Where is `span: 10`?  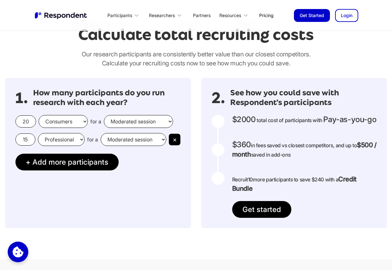
span: 10 is located at coordinates (250, 179).